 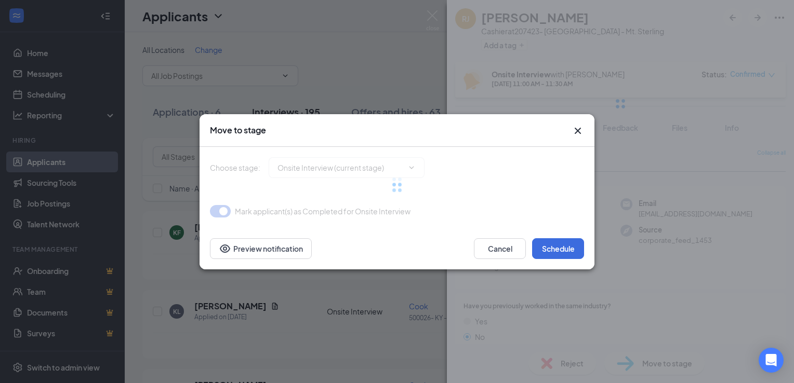 I want to click on svg: Eye, so click(x=225, y=249).